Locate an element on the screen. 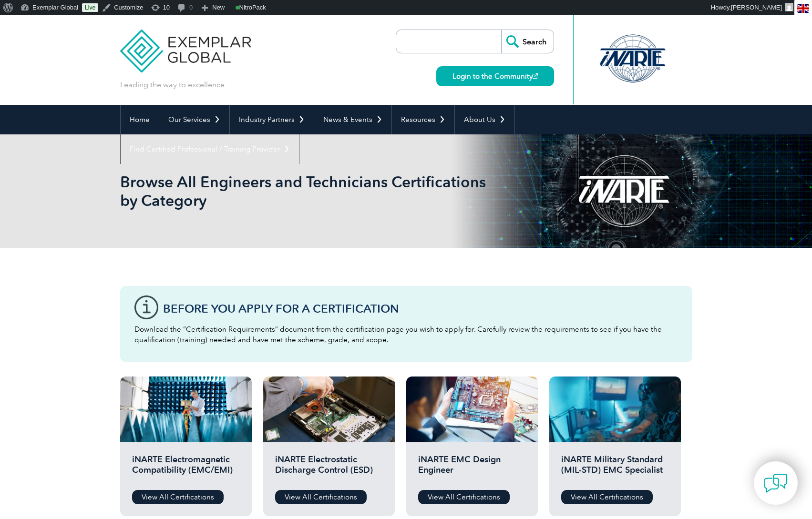 The height and width of the screenshot is (519, 812). a: About Us is located at coordinates (484, 119).